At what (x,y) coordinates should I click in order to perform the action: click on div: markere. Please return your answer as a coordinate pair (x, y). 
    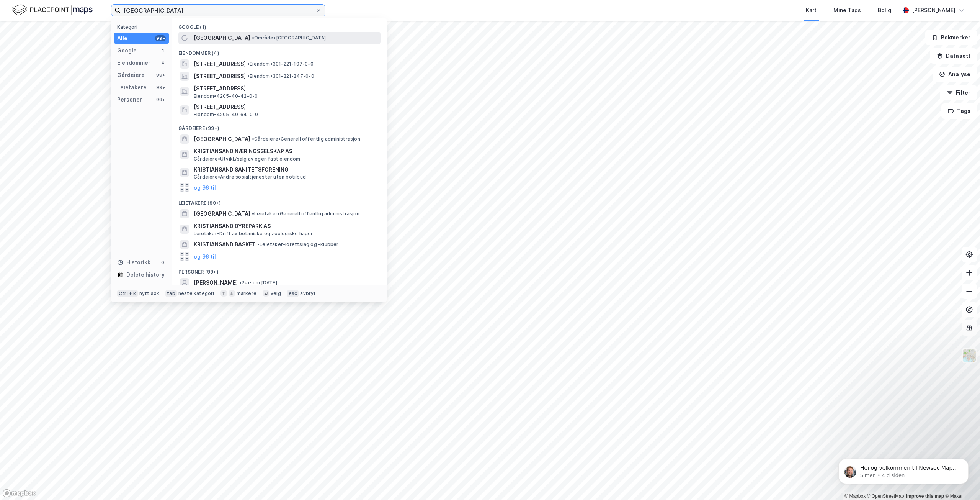
    Looking at the image, I should click on (247, 294).